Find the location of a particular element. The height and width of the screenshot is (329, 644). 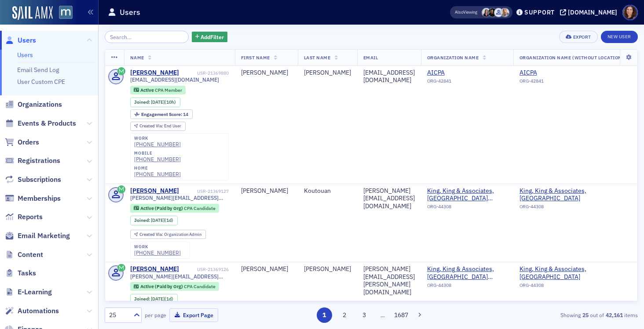

a: New User is located at coordinates (619, 37).